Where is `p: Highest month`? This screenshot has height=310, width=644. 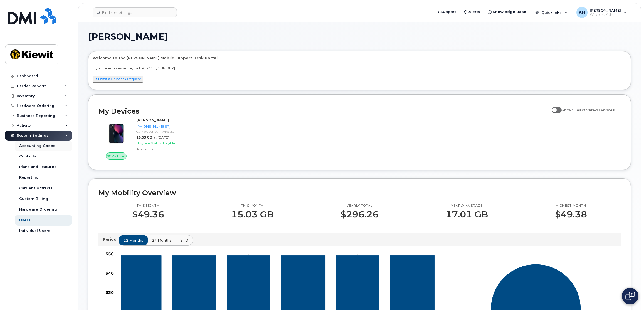
p: Highest month is located at coordinates (571, 206).